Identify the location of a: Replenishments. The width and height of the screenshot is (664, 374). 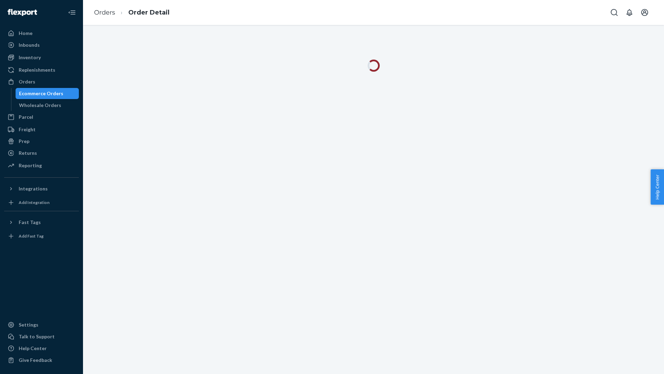
(42, 70).